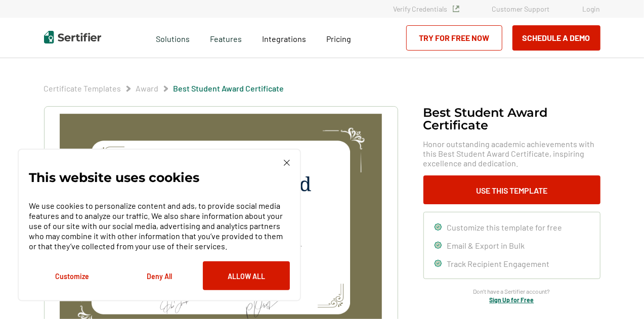 This screenshot has height=319, width=644. I want to click on a: Best Student Award Certificate​, so click(229, 88).